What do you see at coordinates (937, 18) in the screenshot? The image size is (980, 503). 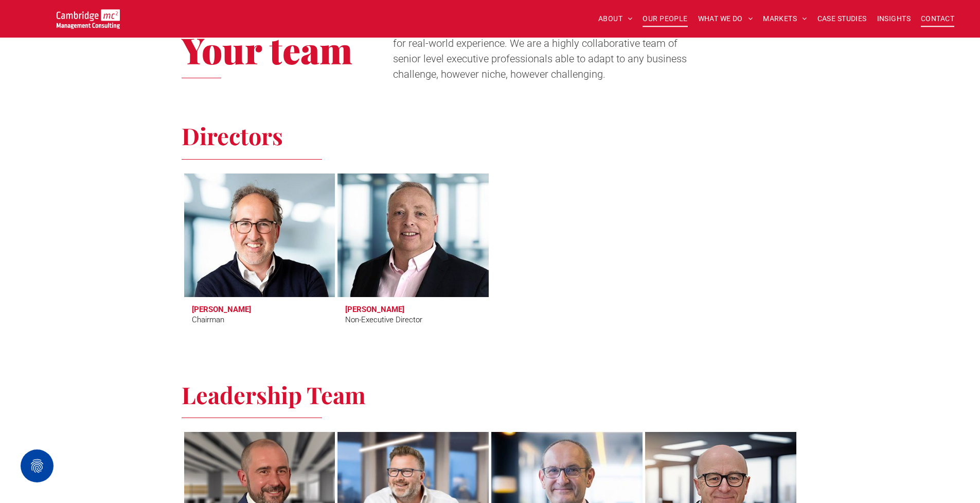 I see `a: CONTACT` at bounding box center [937, 18].